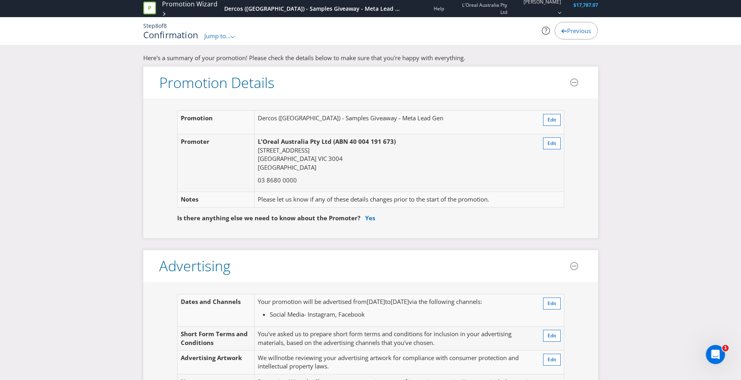  Describe the element at coordinates (268, 218) in the screenshot. I see `span: Is there anything else we need to know about the Promoter?` at that location.